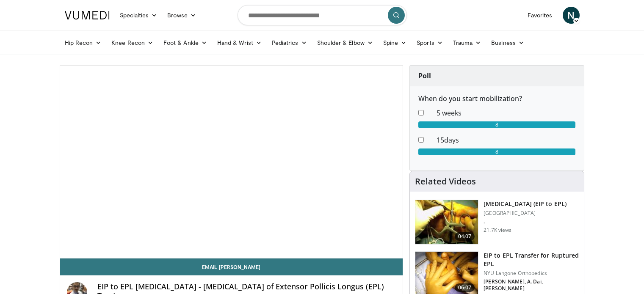  What do you see at coordinates (531, 273) in the screenshot?
I see `p: NYU Langone Orthopedics` at bounding box center [531, 273].